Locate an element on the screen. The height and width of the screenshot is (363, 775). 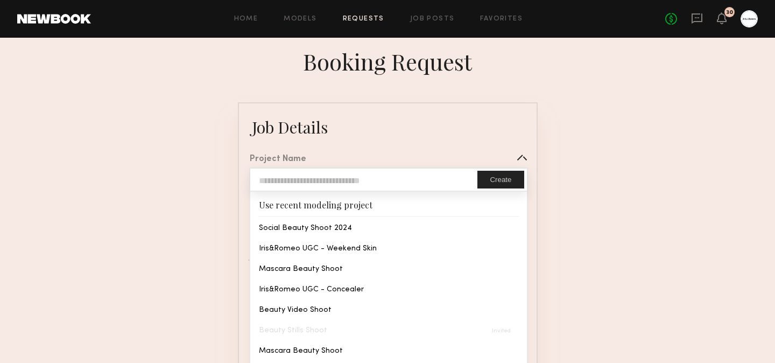
div: 30 is located at coordinates (729, 12).